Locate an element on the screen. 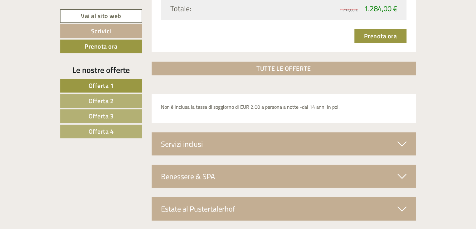  div: Le nostre offerte is located at coordinates (101, 70).